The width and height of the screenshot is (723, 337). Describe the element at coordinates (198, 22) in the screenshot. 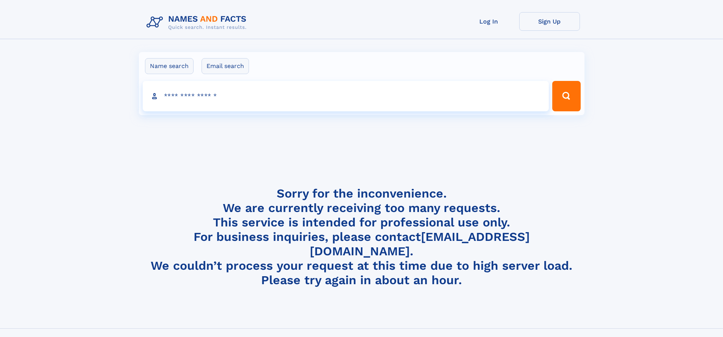

I see `img: Logo Names and Facts` at that location.